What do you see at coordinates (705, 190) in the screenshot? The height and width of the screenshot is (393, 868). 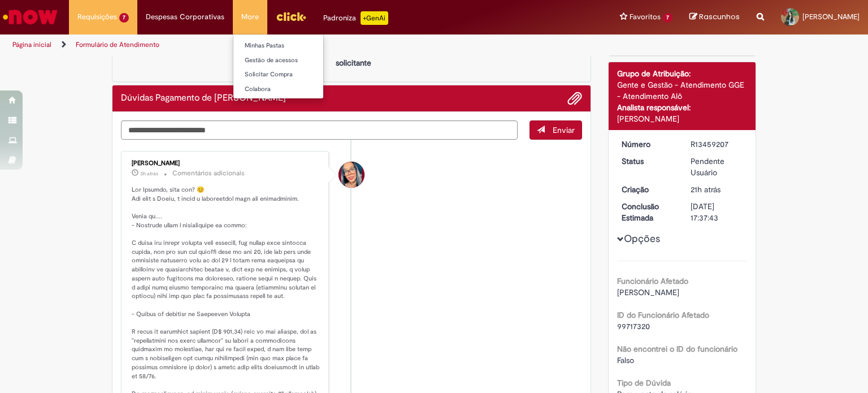 I see `span: 21h atrás` at bounding box center [705, 190].